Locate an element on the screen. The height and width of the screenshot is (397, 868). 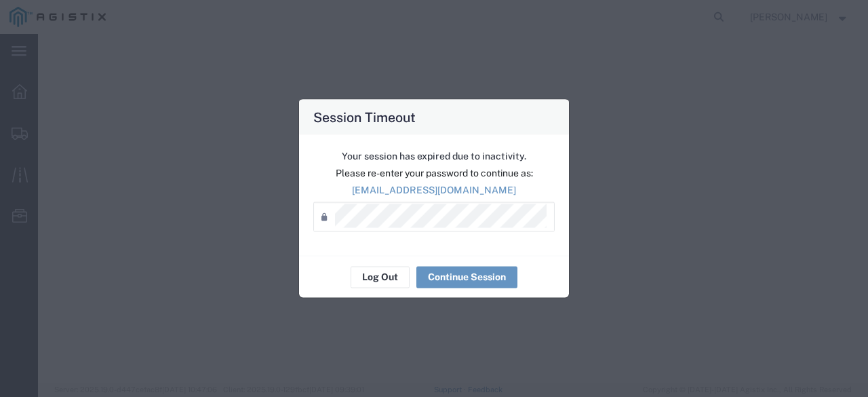
h4: Session Timeout is located at coordinates (364, 116).